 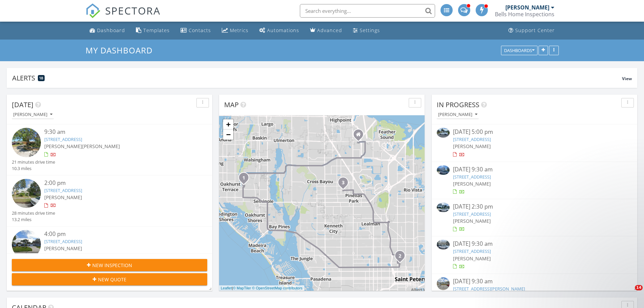 I want to click on div: Templates, so click(x=157, y=30).